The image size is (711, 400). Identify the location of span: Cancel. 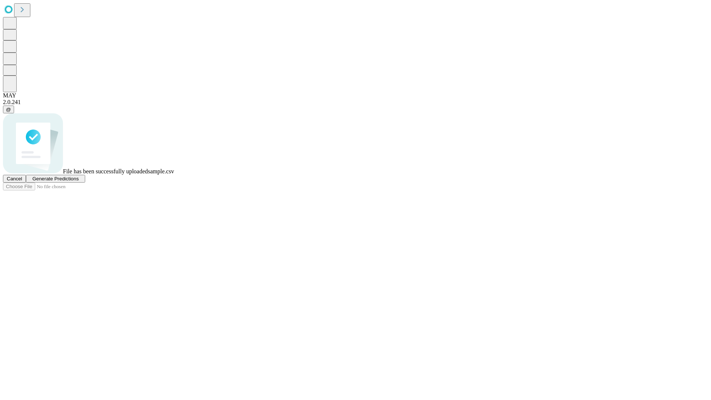
(14, 179).